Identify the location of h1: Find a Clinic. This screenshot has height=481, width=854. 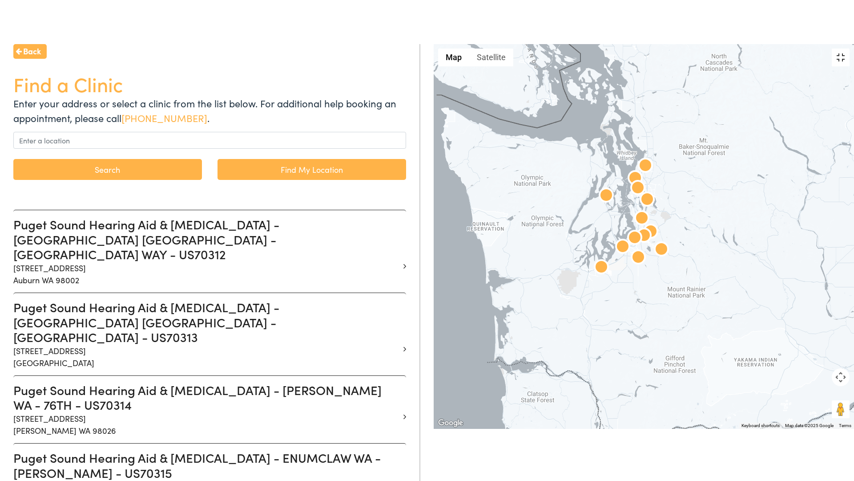
(210, 84).